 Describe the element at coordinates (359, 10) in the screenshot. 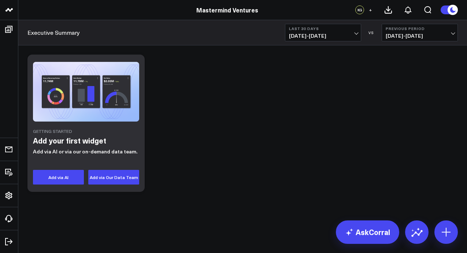

I see `div: KG` at that location.